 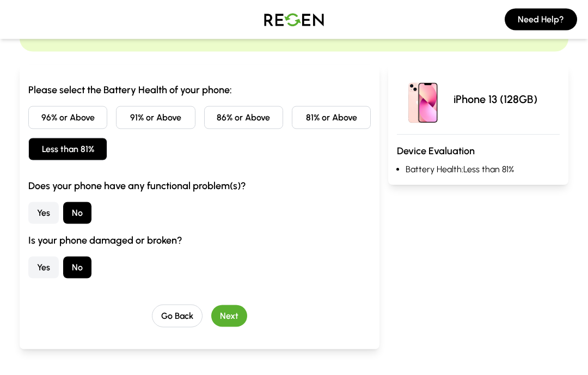 What do you see at coordinates (68, 149) in the screenshot?
I see `button: Less than 81%` at bounding box center [68, 149].